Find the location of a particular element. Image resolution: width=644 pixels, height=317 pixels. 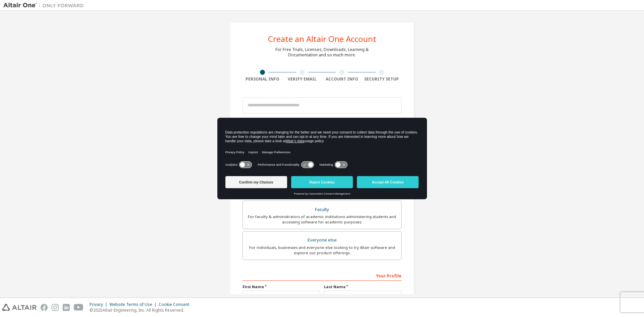

img: Altair One is located at coordinates (46, 5).